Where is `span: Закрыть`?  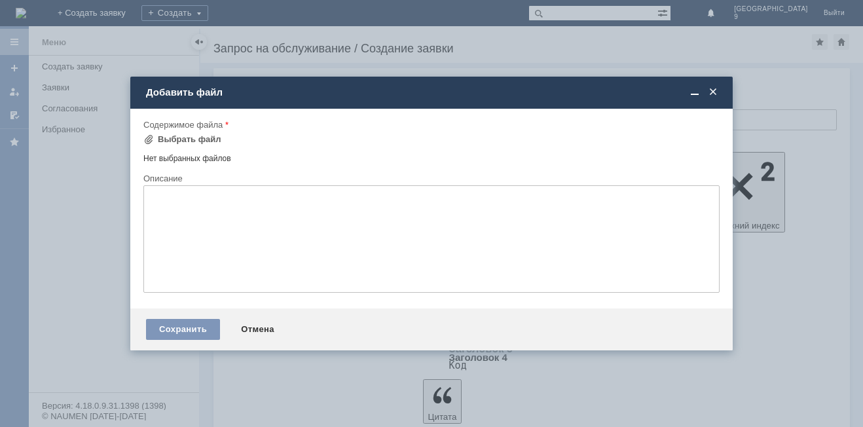 span: Закрыть is located at coordinates (713, 92).